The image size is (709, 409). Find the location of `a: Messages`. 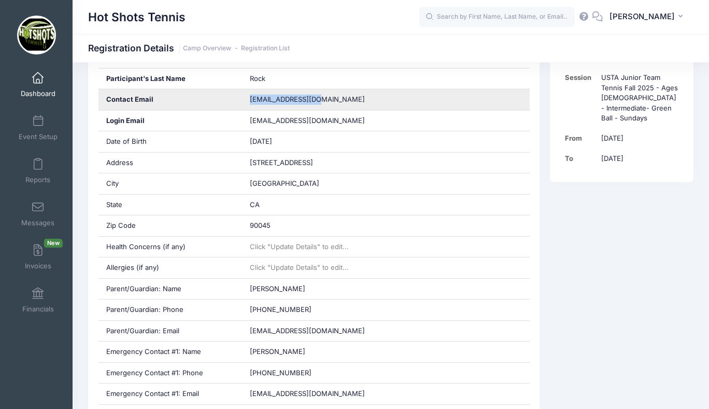

a: Messages is located at coordinates (38, 214).